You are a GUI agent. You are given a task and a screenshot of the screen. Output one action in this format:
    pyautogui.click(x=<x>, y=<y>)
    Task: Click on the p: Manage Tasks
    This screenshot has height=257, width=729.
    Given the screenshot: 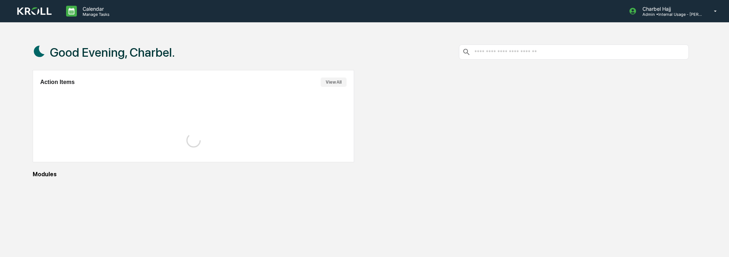 What is the action you would take?
    pyautogui.click(x=95, y=14)
    